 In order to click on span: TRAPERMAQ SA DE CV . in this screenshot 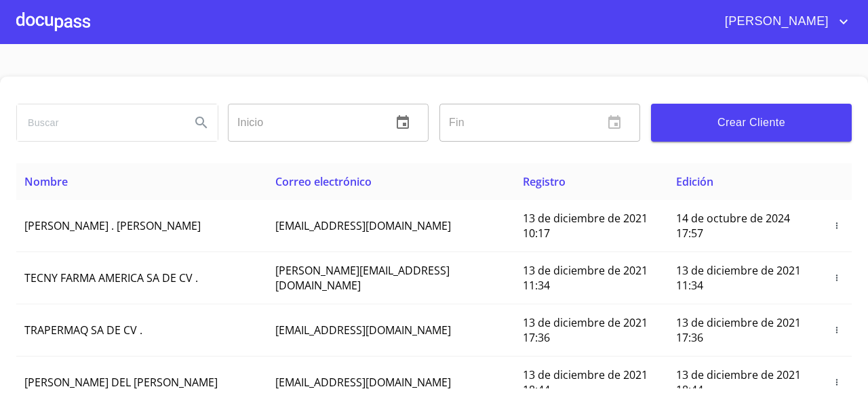, I will do `click(84, 330)`.